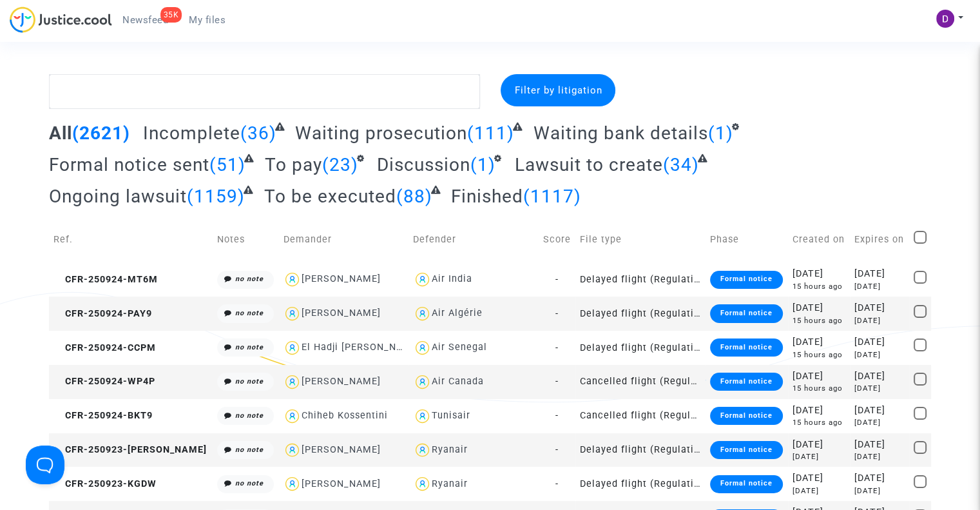 The image size is (980, 510). I want to click on span: Newsfeed, so click(145, 20).